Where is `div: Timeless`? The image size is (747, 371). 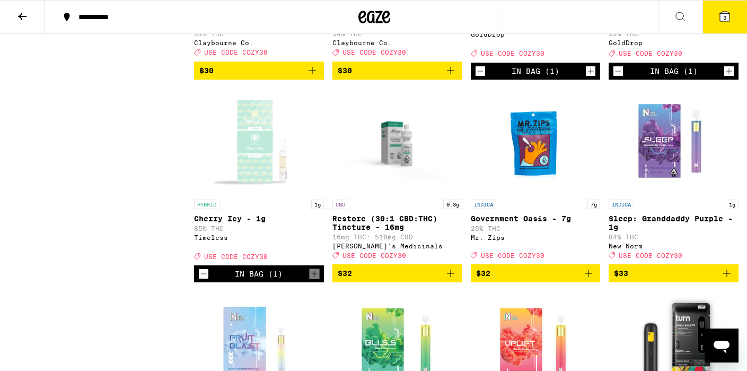 div: Timeless is located at coordinates (259, 237).